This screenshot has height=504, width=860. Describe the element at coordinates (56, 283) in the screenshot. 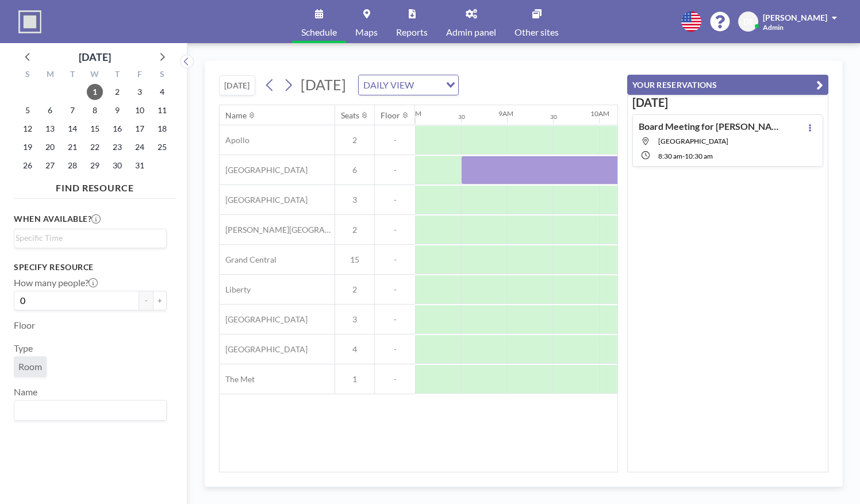

I see `label: How many people?` at that location.